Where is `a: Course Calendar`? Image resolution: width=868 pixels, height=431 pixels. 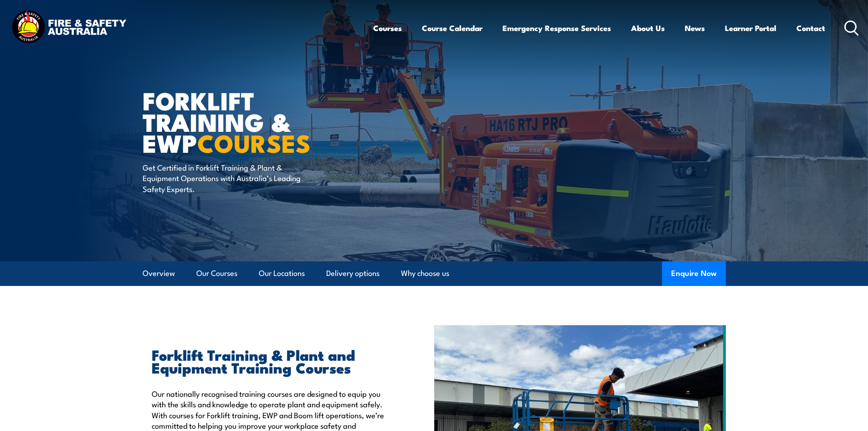 a: Course Calendar is located at coordinates (452, 28).